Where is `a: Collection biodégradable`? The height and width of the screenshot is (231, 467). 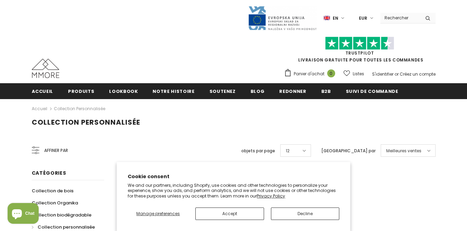 a: Collection biodégradable is located at coordinates (61, 215).